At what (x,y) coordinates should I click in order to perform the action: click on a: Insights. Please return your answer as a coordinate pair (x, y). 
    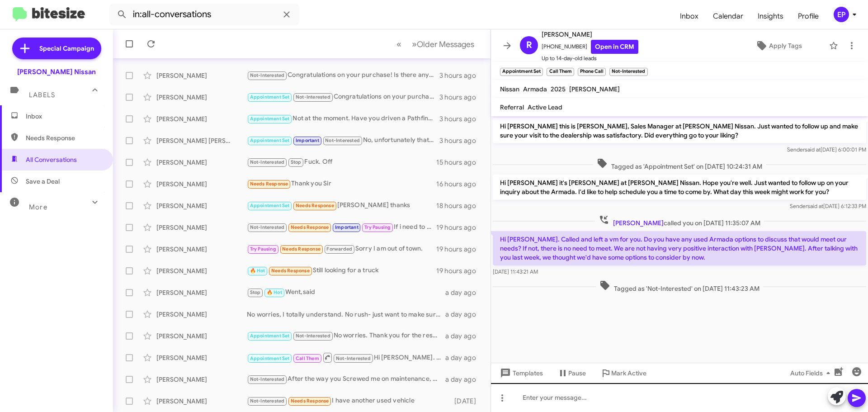
    Looking at the image, I should click on (771, 16).